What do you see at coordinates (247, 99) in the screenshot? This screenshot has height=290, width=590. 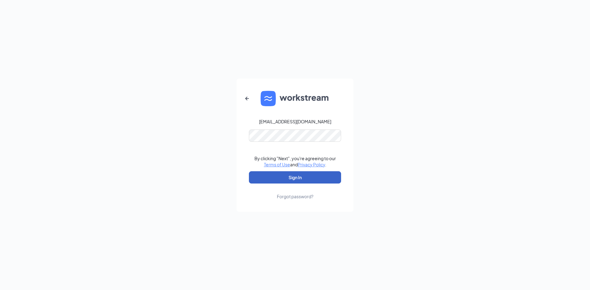 I see `button: ArrowLeftNew` at bounding box center [247, 99].